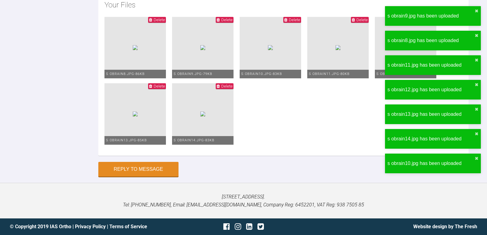 This screenshot has width=487, height=235. Describe the element at coordinates (431, 16) in the screenshot. I see `div: s obrain9.jpg has been uploaded` at that location.